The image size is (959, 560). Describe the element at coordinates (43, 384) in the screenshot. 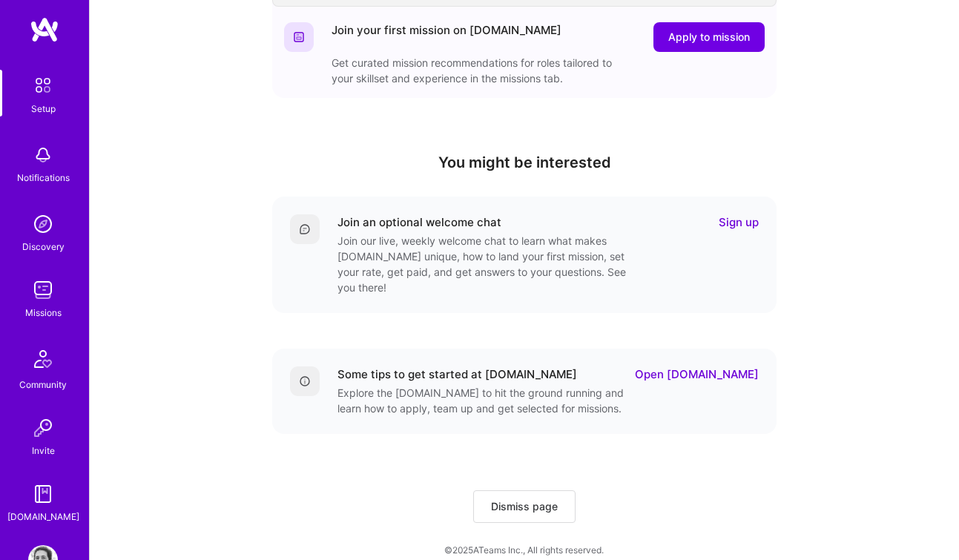

I see `div: Community` at that location.